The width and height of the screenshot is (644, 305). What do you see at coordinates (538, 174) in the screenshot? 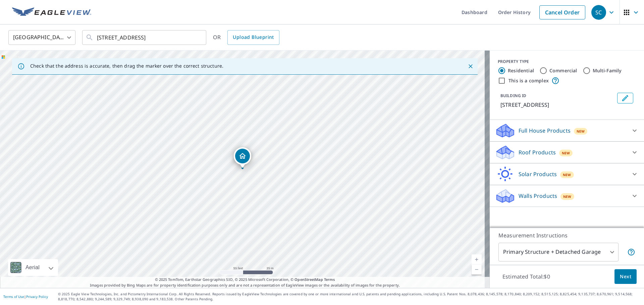
I see `p: Solar Products` at bounding box center [538, 174].